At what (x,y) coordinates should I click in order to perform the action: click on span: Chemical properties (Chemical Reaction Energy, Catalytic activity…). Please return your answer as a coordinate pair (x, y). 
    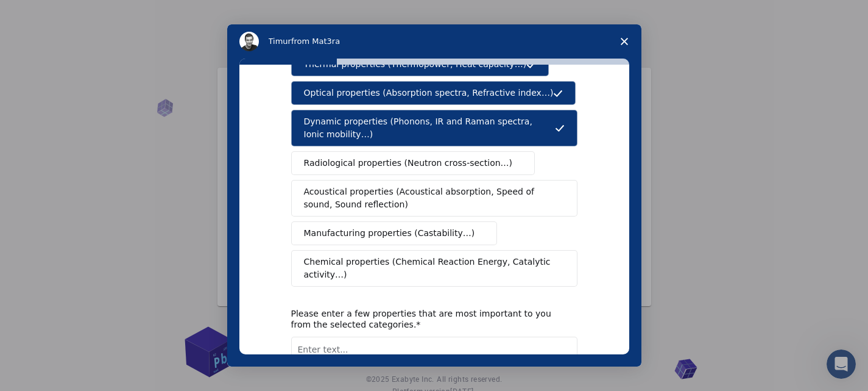
    Looking at the image, I should click on (430, 268).